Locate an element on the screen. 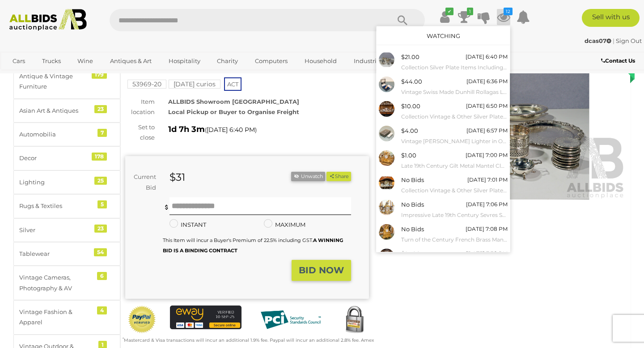  a: 12 is located at coordinates (503, 17).